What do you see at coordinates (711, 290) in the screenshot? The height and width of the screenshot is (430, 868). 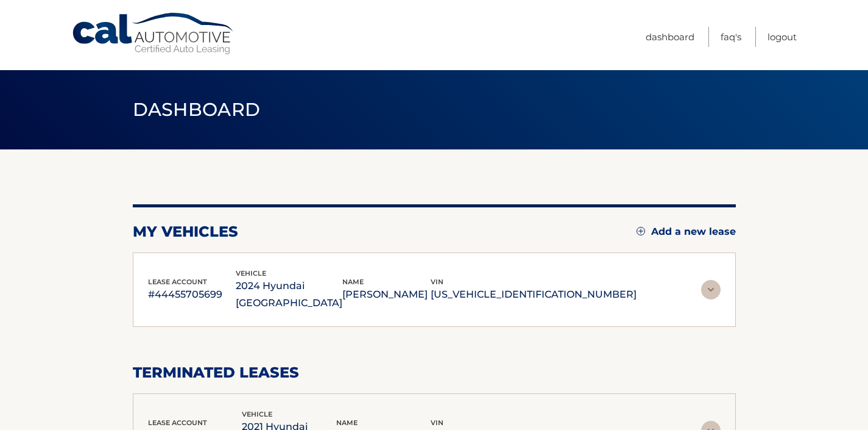 I see `img: accordion-rest.svg` at bounding box center [711, 290].